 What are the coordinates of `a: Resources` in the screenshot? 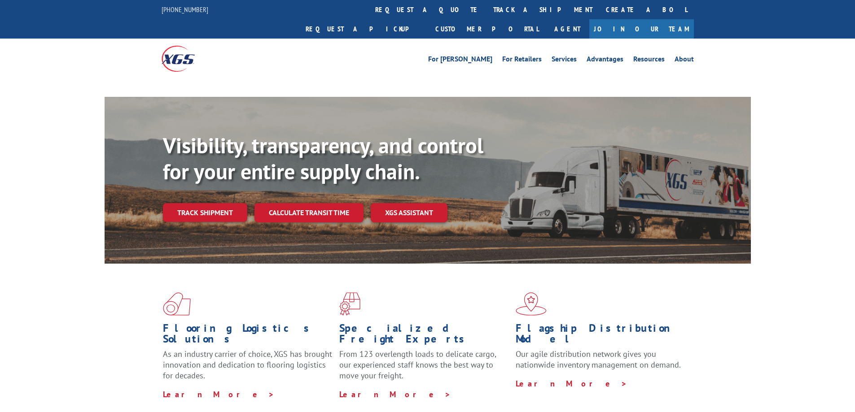 It's located at (649, 61).